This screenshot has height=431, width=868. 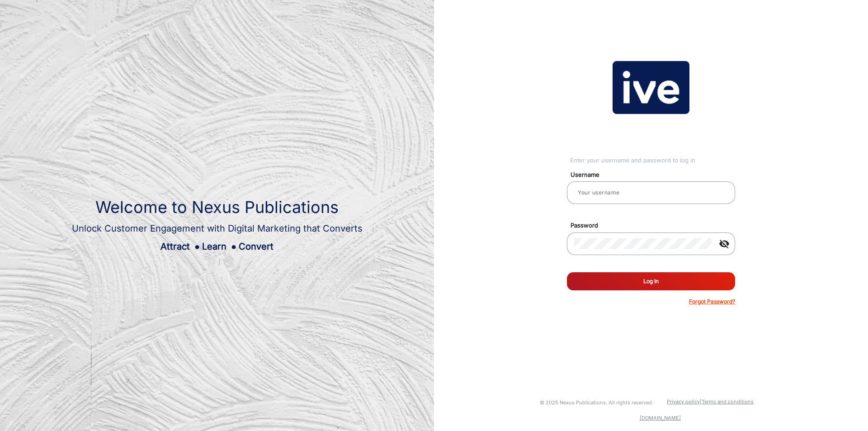 What do you see at coordinates (683, 401) in the screenshot?
I see `a: Privacy policy` at bounding box center [683, 401].